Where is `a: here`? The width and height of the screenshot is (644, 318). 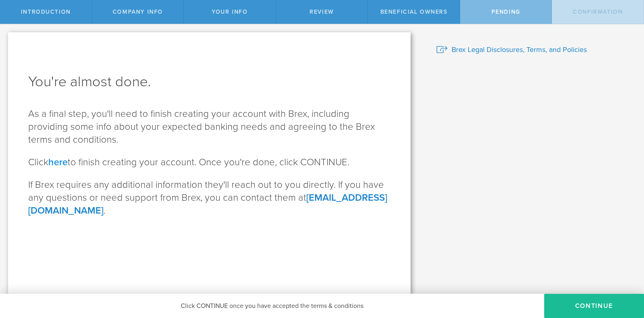 a: here is located at coordinates (58, 162).